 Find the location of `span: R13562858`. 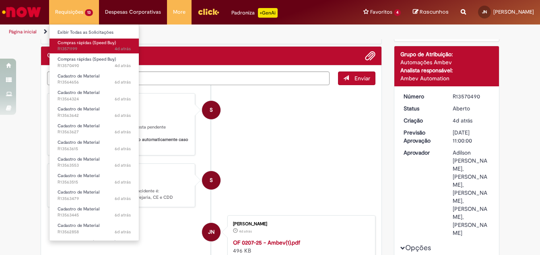

span: R13562858 is located at coordinates (94, 233).